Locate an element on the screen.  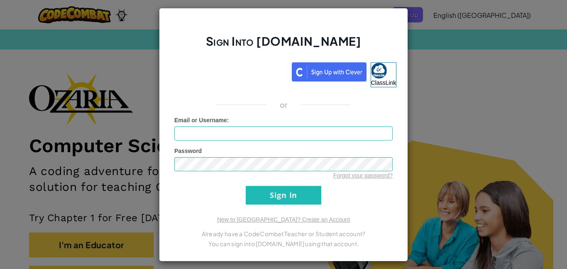
a: Forgot your password? is located at coordinates (363, 175).